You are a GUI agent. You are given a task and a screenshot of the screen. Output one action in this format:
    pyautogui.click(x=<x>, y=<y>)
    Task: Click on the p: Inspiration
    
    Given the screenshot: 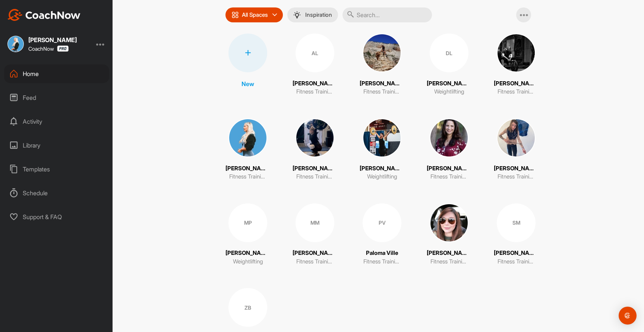 What is the action you would take?
    pyautogui.click(x=319, y=15)
    